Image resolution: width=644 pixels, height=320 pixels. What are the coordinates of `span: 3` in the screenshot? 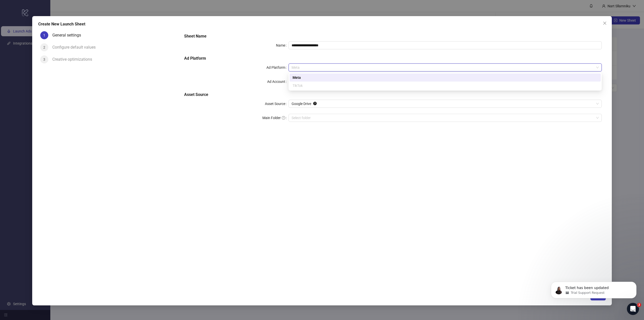 It's located at (44, 59).